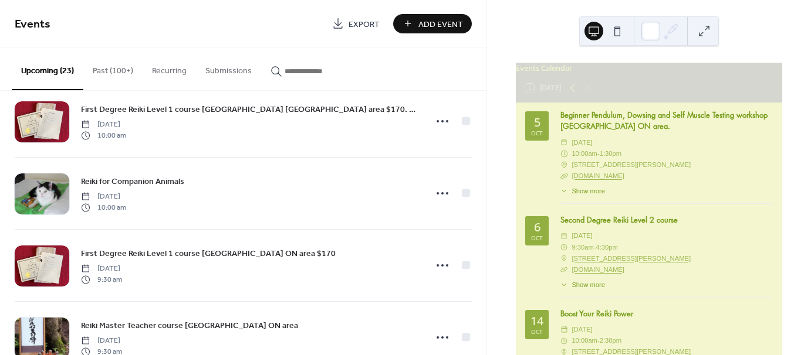 This screenshot has height=355, width=811. I want to click on div: Events Calendar, so click(649, 68).